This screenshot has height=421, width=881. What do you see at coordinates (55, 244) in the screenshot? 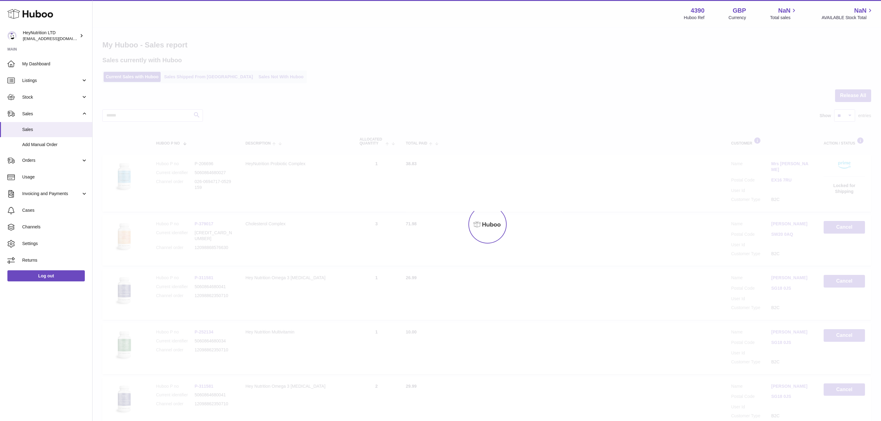
I see `span: Settings` at bounding box center [55, 244].